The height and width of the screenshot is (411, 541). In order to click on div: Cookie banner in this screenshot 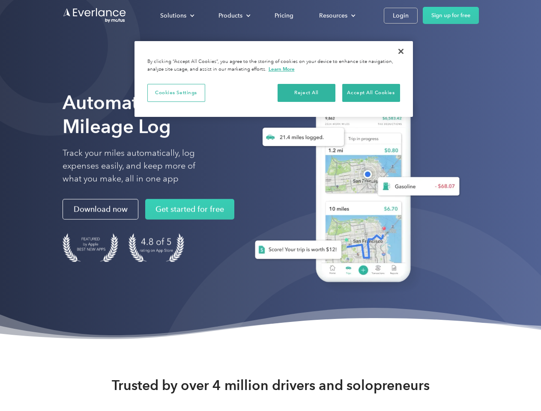, I will do `click(274, 79)`.